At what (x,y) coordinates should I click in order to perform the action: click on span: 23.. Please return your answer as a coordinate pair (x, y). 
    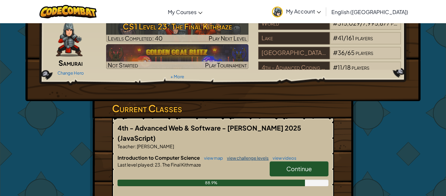
    Looking at the image, I should click on (158, 164).